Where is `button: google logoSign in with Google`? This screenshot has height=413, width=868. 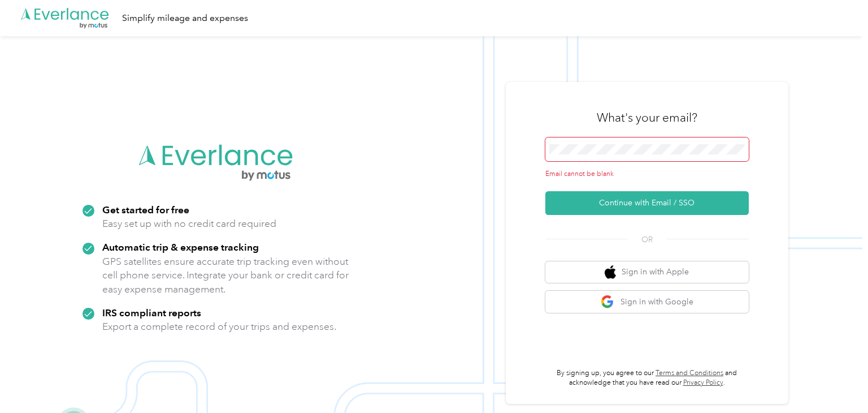
button: google logoSign in with Google is located at coordinates (647, 302).